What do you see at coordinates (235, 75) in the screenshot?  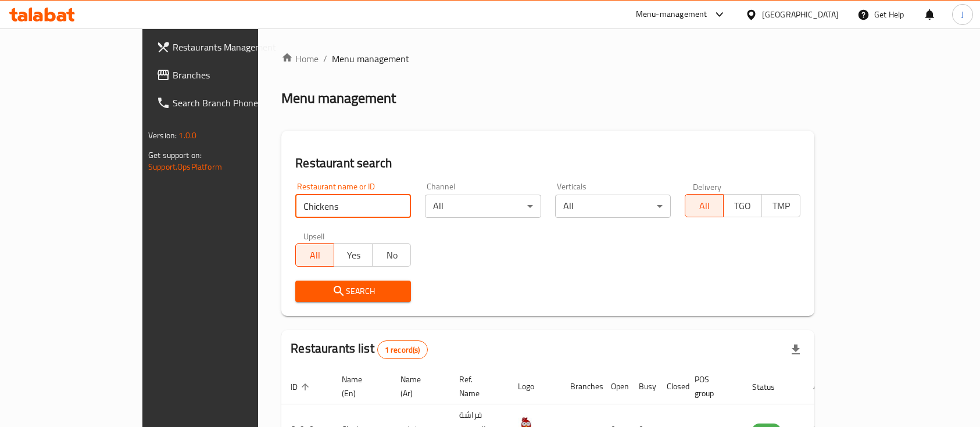 I see `span: Branches` at bounding box center [235, 75].